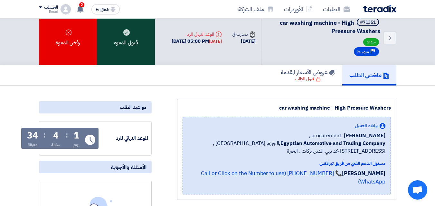  Describe the element at coordinates (51, 7) in the screenshot. I see `div: الحساب` at that location.